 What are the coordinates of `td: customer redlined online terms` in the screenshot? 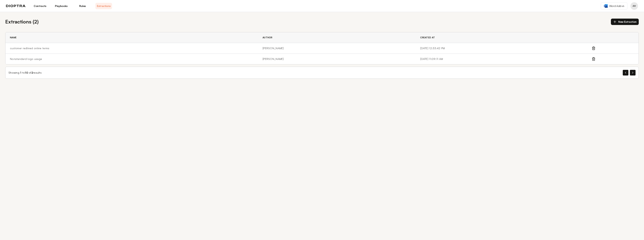 It's located at (131, 48).